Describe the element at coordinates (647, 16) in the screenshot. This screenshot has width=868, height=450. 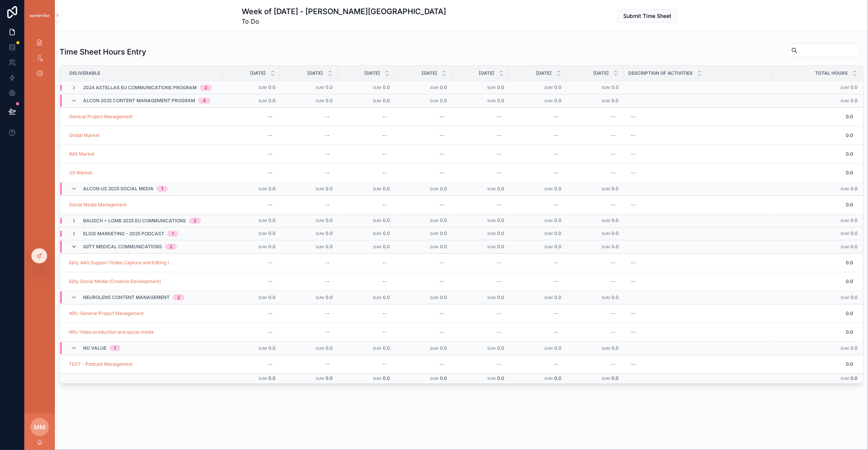
I see `button: Submit Time Sheet` at that location.